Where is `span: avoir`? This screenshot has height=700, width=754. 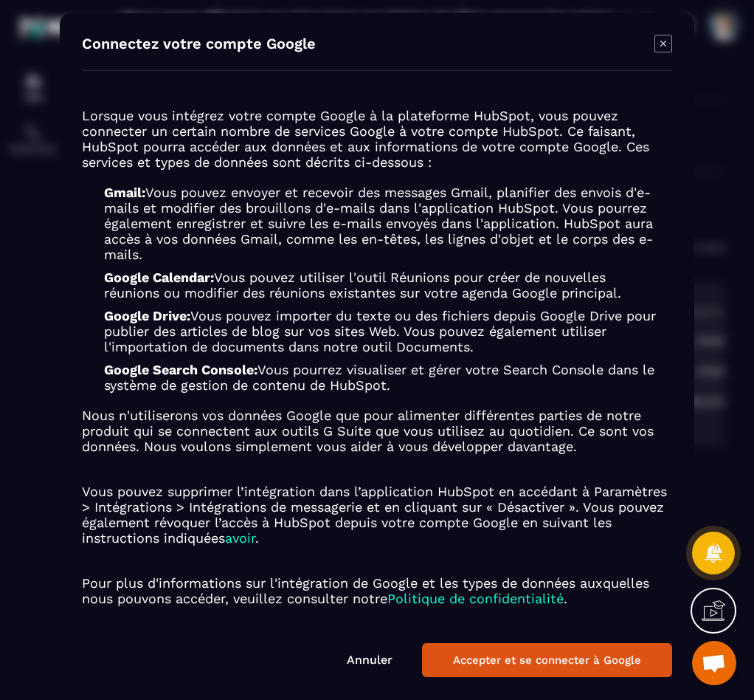
span: avoir is located at coordinates (240, 537).